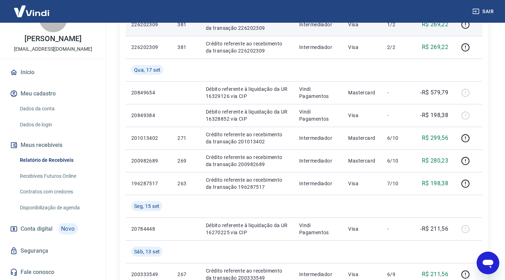  Describe the element at coordinates (435, 161) in the screenshot. I see `p: R$ 280,23` at that location.